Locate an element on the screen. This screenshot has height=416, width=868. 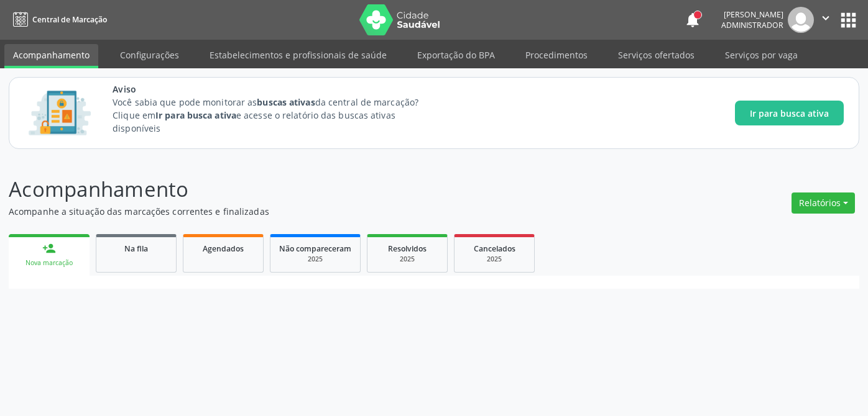
button: Ir para busca ativa is located at coordinates (789, 113).